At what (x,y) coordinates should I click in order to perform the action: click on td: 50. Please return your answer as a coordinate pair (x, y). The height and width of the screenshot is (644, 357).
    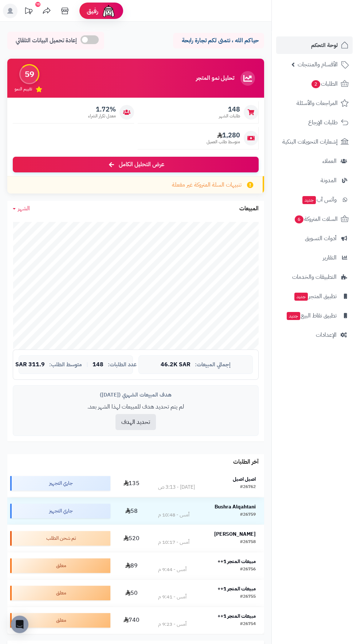
    Looking at the image, I should click on (131, 593).